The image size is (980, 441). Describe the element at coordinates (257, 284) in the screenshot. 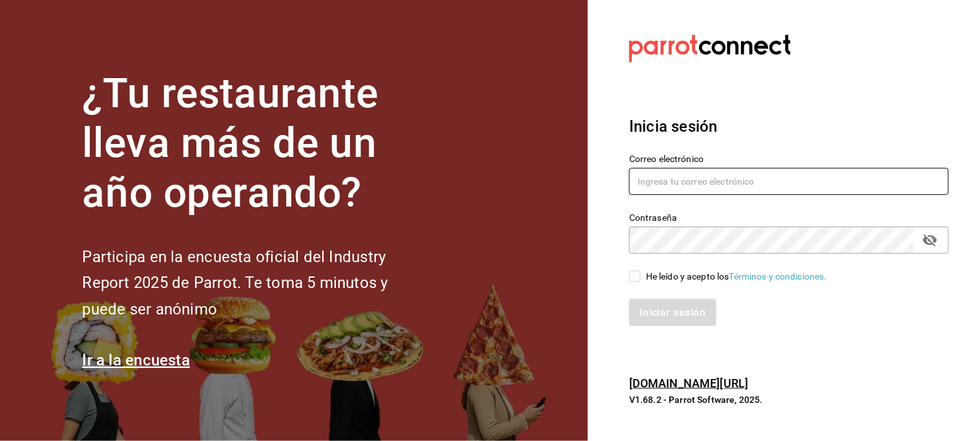

I see `h2: Participa en la encuesta oficial del Industry Report 2025 de Parrot. Te toma 5 minutos y puede se...` at that location.